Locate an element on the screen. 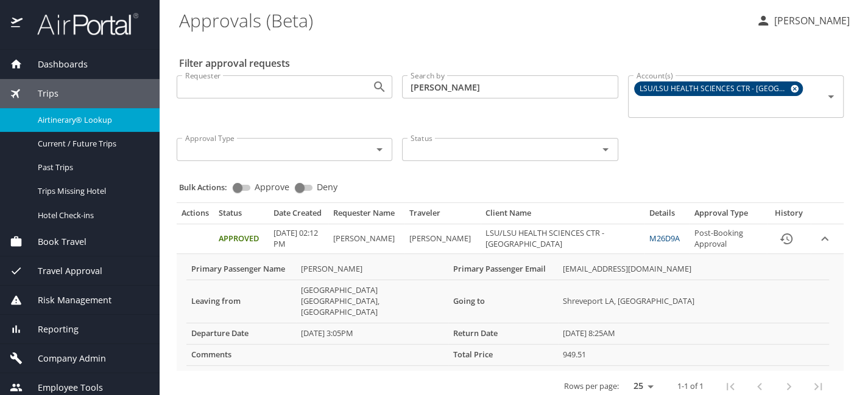 The height and width of the screenshot is (395, 868). img: icon-airportal.png is located at coordinates (17, 24).